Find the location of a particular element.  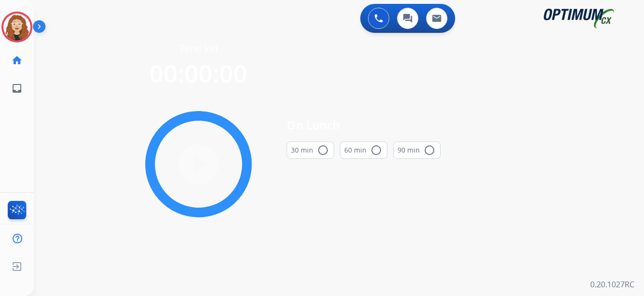

button: 90 min is located at coordinates (417, 151).